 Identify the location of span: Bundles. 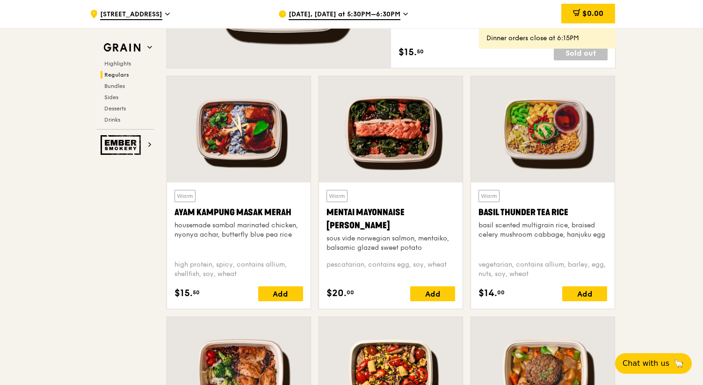
(115, 86).